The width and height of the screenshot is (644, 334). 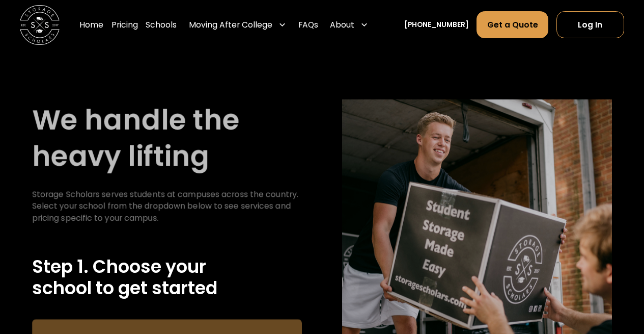 What do you see at coordinates (125, 25) in the screenshot?
I see `a: Pricing` at bounding box center [125, 25].